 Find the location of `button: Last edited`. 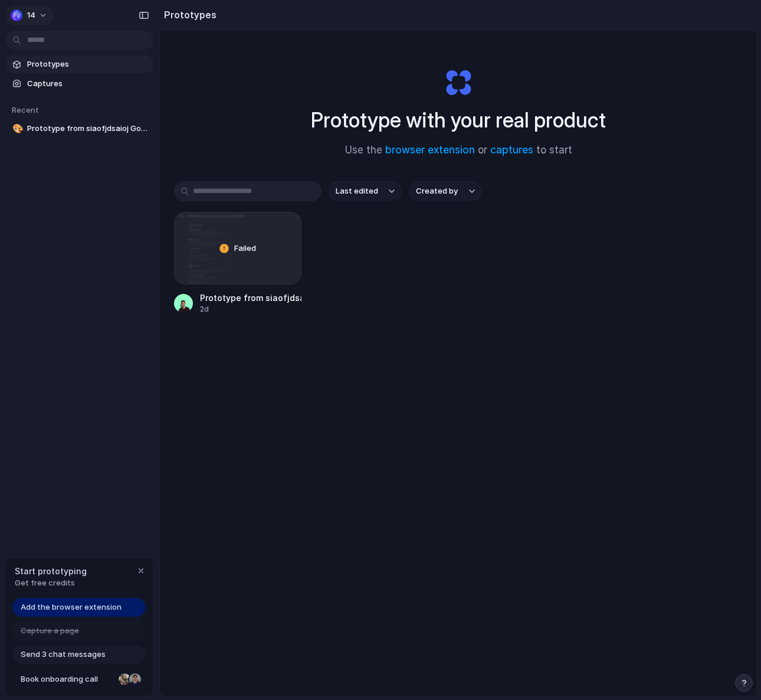

button: Last edited is located at coordinates (366, 191).